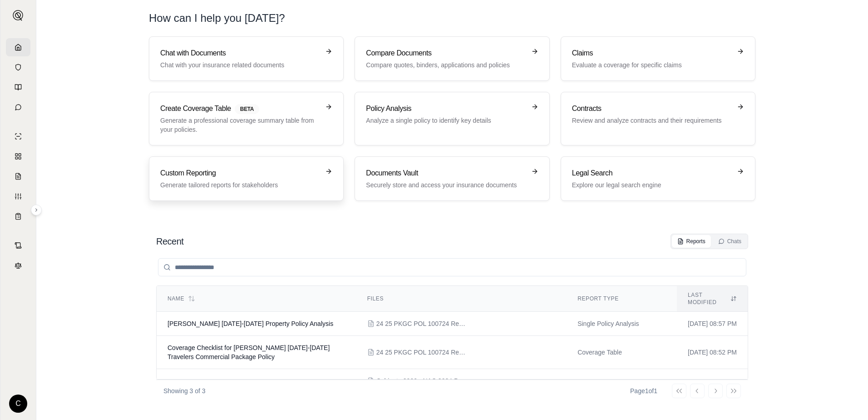 Image resolution: width=868 pixels, height=420 pixels. I want to click on h3: Contracts, so click(651, 109).